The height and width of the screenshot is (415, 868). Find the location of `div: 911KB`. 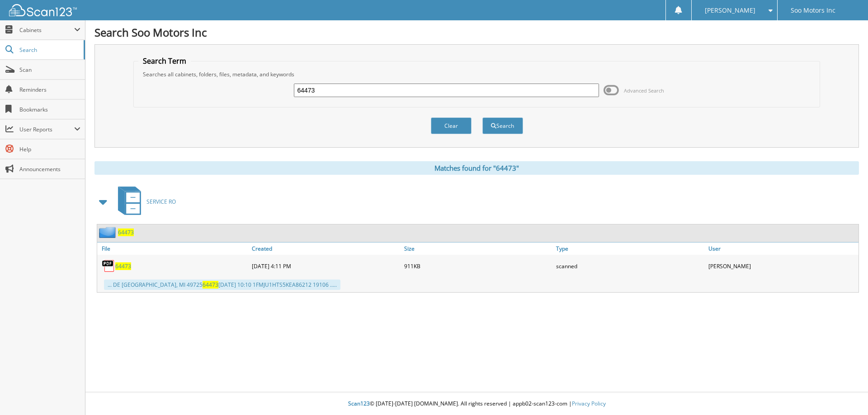

div: 911KB is located at coordinates (478, 266).